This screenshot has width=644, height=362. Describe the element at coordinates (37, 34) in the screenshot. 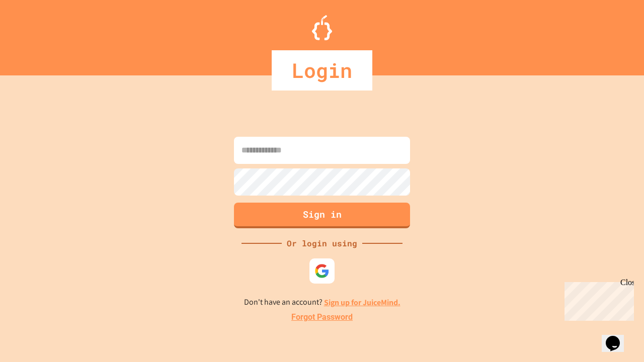

I see `div: Chat with us now!Close` at that location.